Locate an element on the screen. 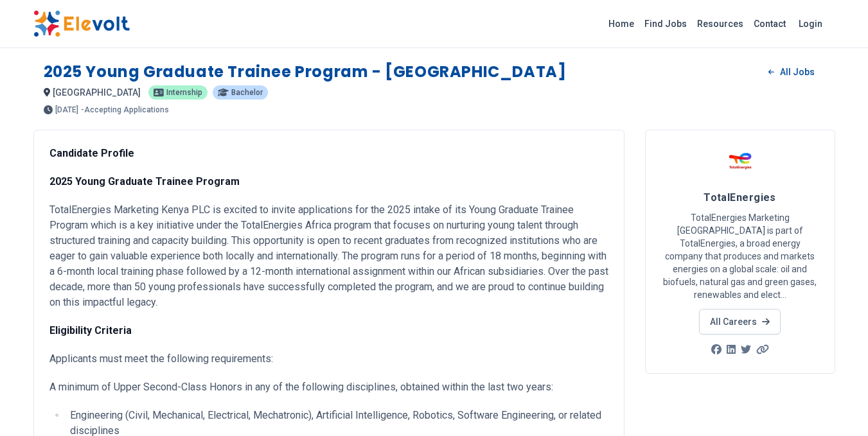 This screenshot has width=868, height=436. span: TotalEnergies is located at coordinates (740, 197).